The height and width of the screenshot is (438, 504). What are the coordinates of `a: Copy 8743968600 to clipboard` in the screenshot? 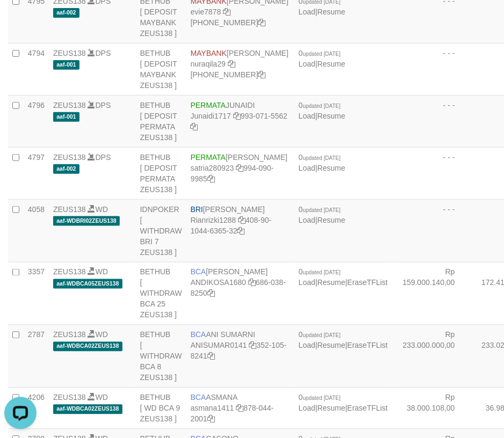 It's located at (262, 75).